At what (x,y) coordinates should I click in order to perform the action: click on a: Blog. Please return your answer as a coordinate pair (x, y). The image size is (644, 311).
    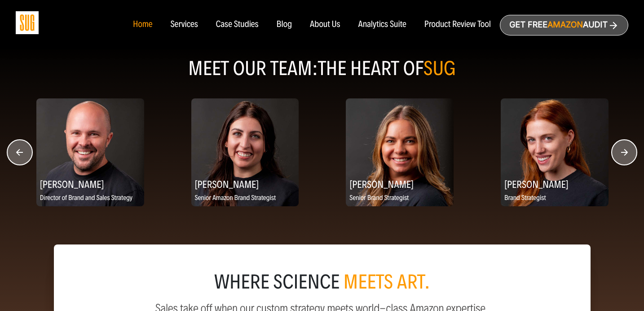
    Looking at the image, I should click on (284, 25).